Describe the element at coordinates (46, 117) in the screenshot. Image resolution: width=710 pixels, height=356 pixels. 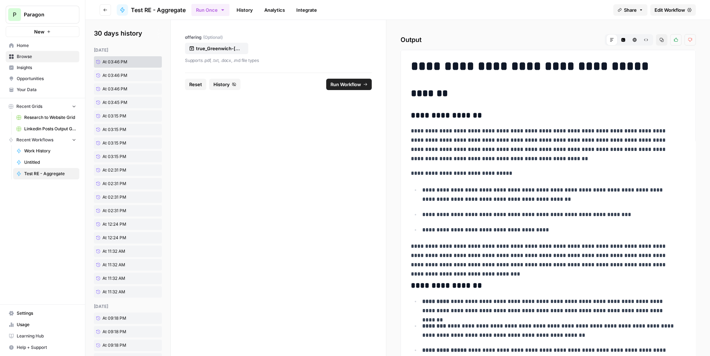
I see `a: Research to Website Grid` at that location.